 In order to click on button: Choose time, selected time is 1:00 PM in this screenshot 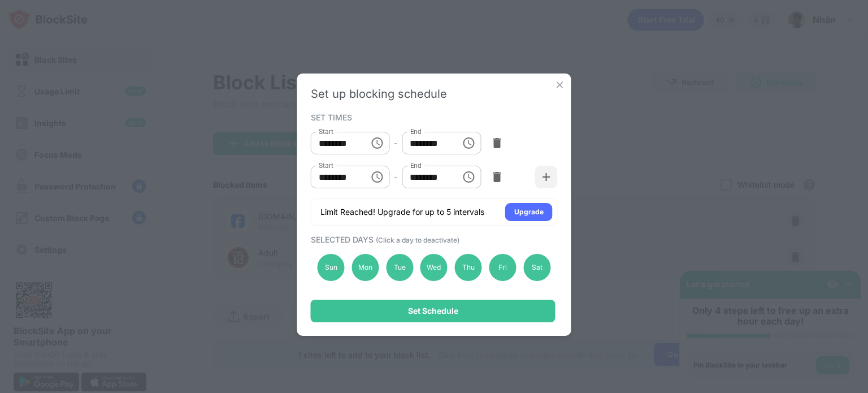, I will do `click(377, 177)`.